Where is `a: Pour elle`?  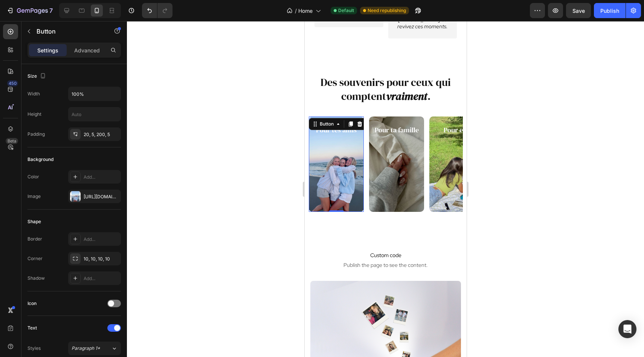 a: Pour elle is located at coordinates (152, 143).